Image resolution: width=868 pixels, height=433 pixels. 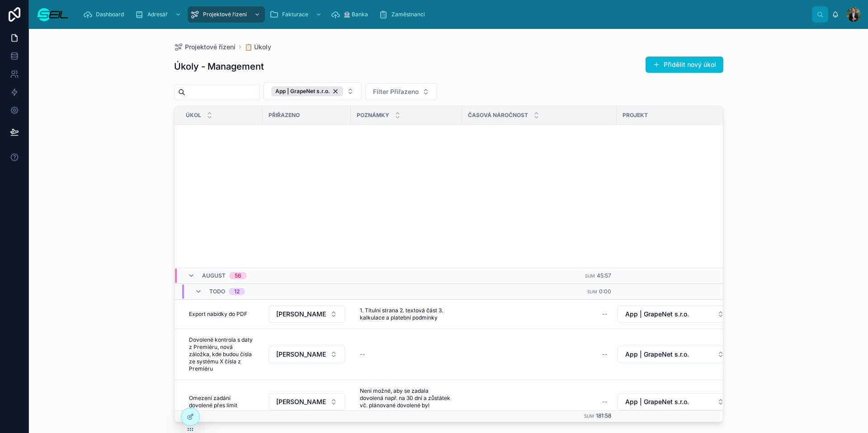 I want to click on h1: Úkoly - Management, so click(x=219, y=66).